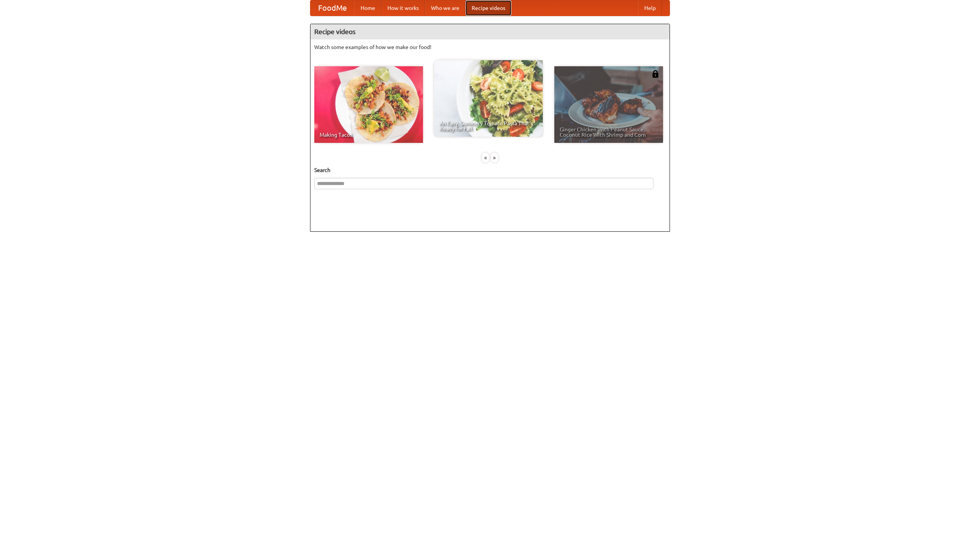 The image size is (980, 542). Describe the element at coordinates (490, 47) in the screenshot. I see `p: Watch some examples of how we make our food!` at that location.